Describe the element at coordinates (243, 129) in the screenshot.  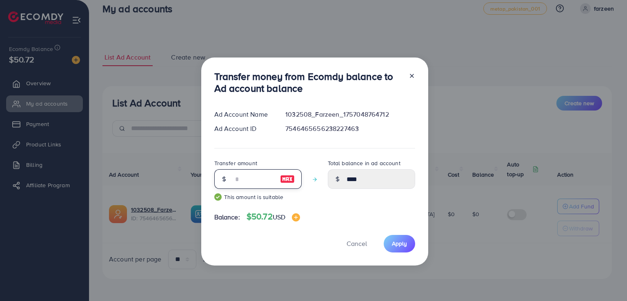
I see `div: Ad Account ID` at that location.